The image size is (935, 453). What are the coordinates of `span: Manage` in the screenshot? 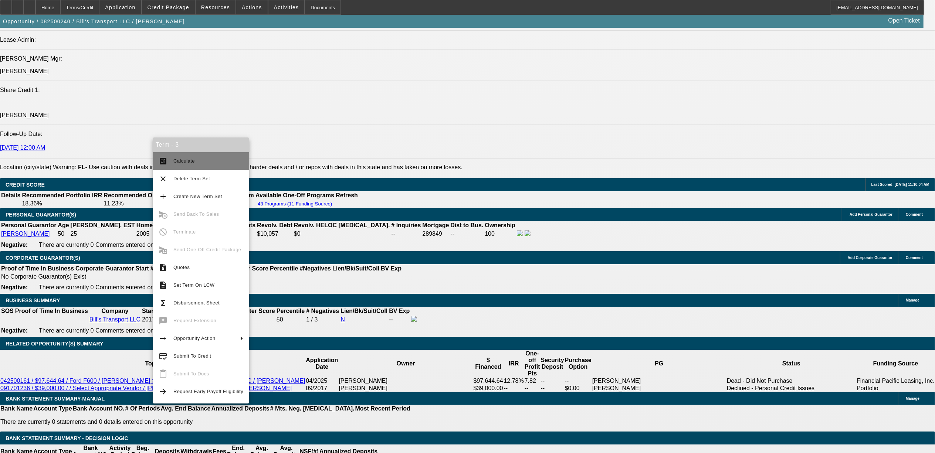 It's located at (912, 398).